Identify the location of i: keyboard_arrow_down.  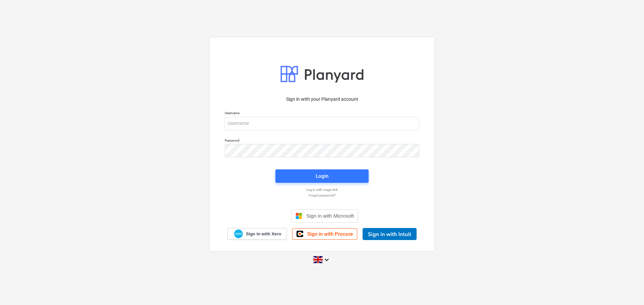
(327, 260).